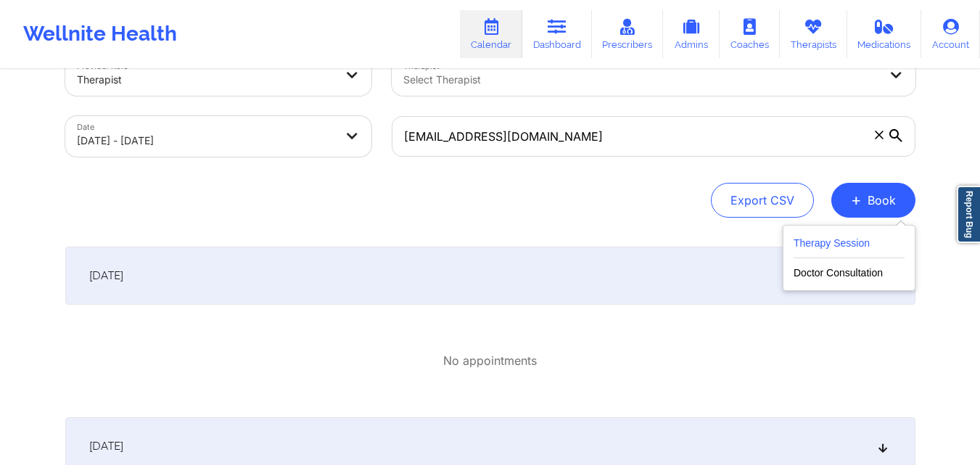 Image resolution: width=980 pixels, height=465 pixels. I want to click on a: Prescribers, so click(627, 34).